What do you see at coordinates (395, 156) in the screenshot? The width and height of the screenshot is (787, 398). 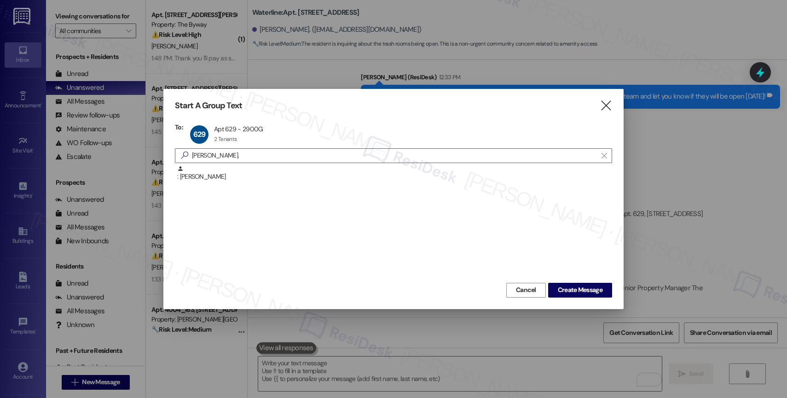 I see `input: Search for any contact or apartment` at bounding box center [395, 156].